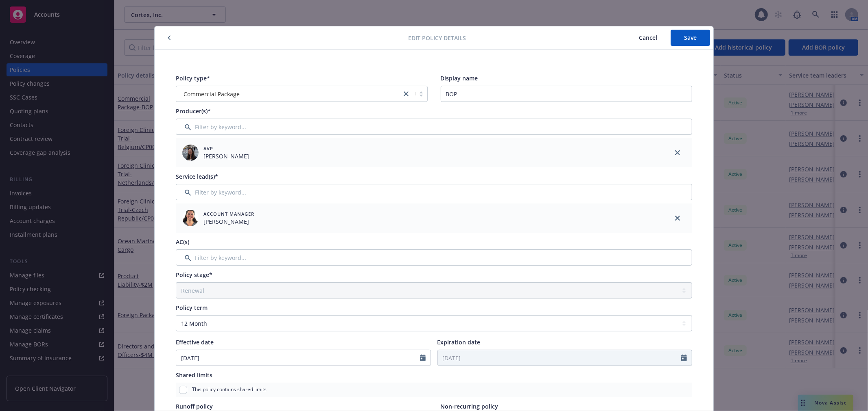 The width and height of the screenshot is (868, 411). What do you see at coordinates (648, 38) in the screenshot?
I see `button: Cancel` at bounding box center [648, 38].